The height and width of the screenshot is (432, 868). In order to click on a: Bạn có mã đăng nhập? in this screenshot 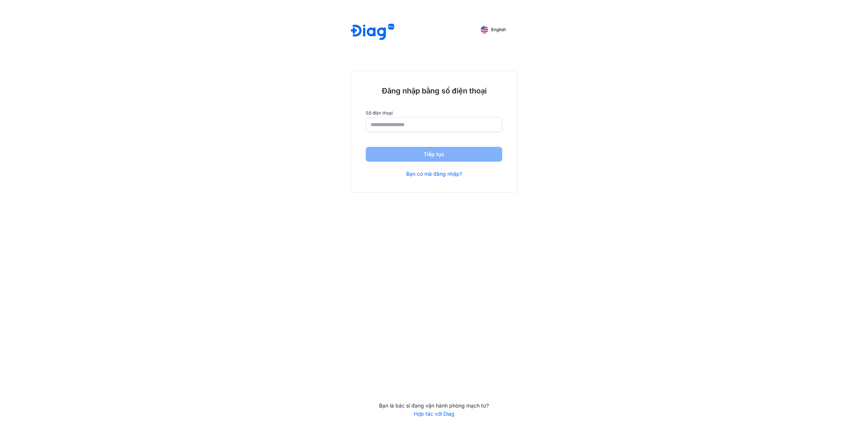, I will do `click(434, 174)`.